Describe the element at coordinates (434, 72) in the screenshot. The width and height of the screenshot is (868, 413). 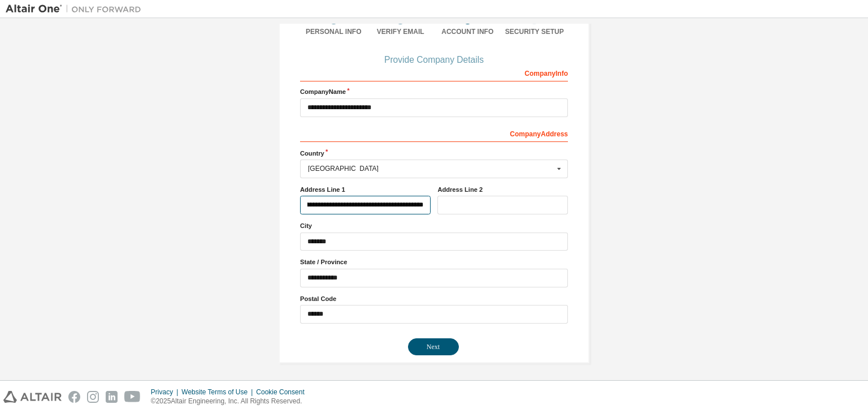
I see `div: Company Info` at that location.